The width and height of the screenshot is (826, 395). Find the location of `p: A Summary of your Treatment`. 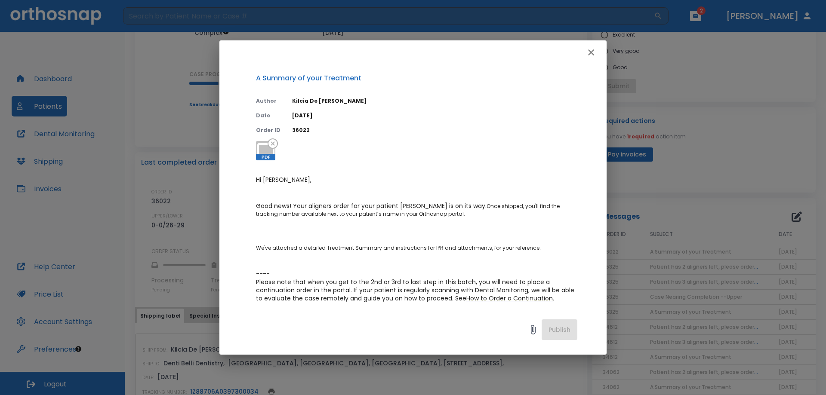

p: A Summary of your Treatment is located at coordinates (416, 78).